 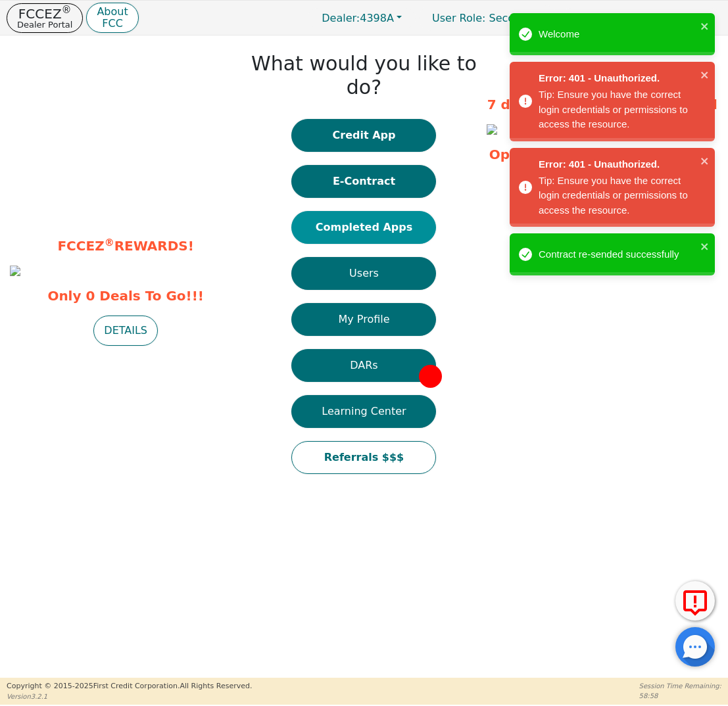 I want to click on button: AboutFCC, so click(x=112, y=18).